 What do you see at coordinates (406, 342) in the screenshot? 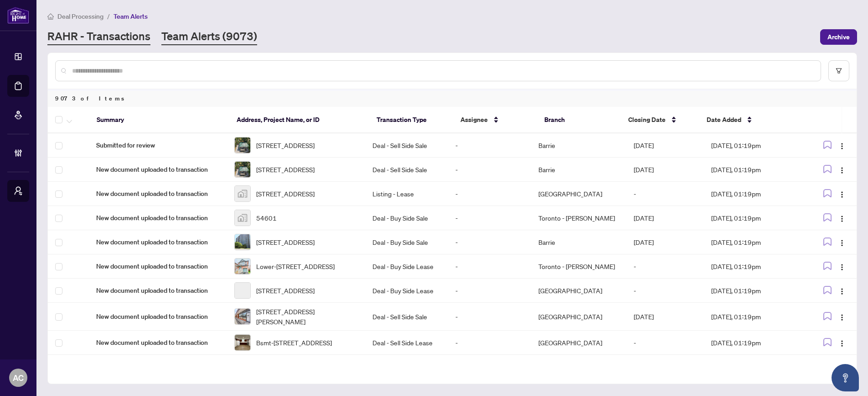
I see `td: Deal - Sell Side Lease` at bounding box center [406, 342].